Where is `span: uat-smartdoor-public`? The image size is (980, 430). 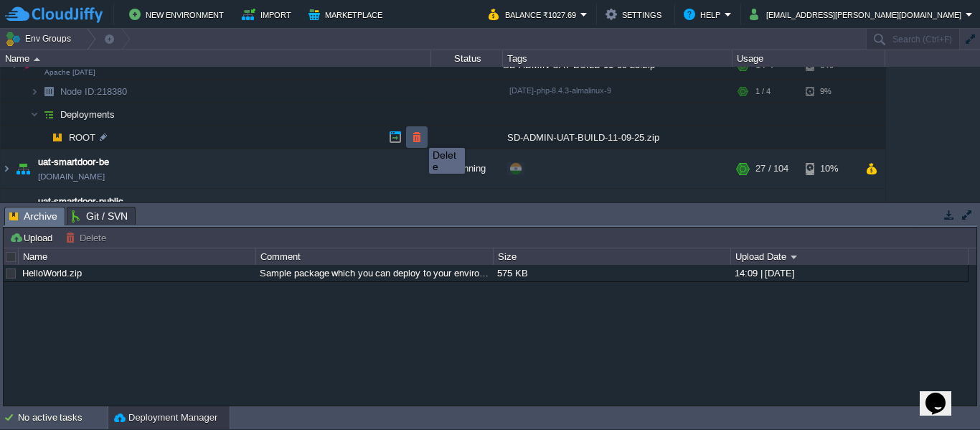 span: uat-smartdoor-public is located at coordinates (80, 201).